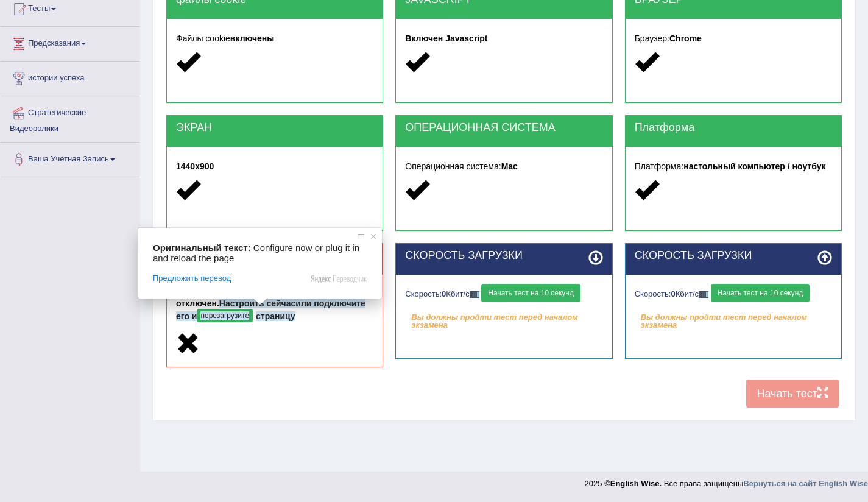 This screenshot has height=502, width=868. I want to click on ya-tr-span: Платформа, so click(664, 128).